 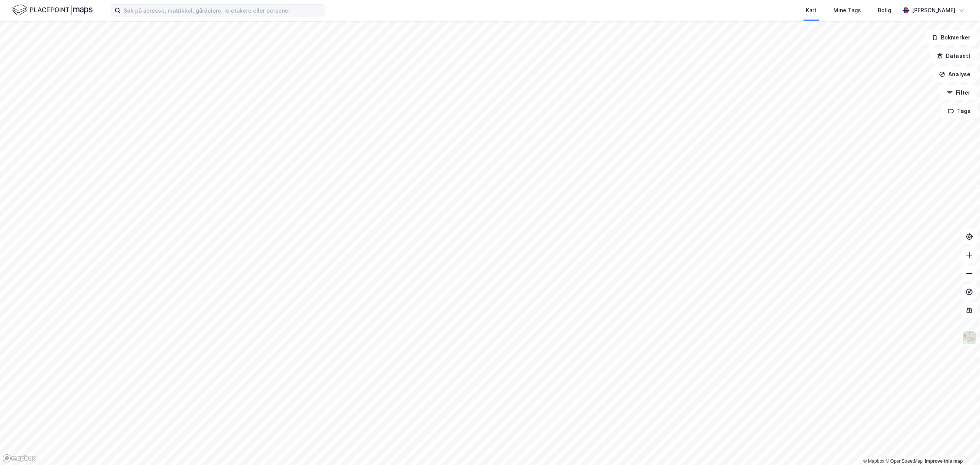 What do you see at coordinates (812, 11) in the screenshot?
I see `div: Kart` at bounding box center [812, 11].